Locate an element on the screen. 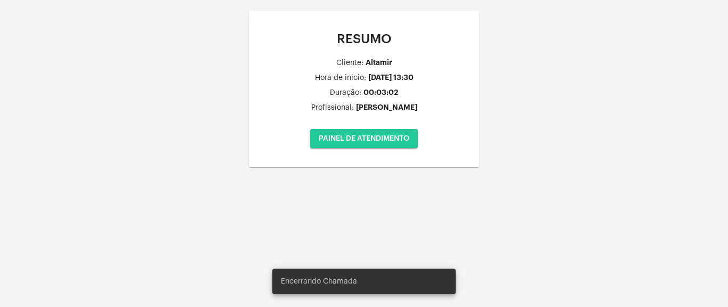 Image resolution: width=728 pixels, height=307 pixels. div: Hora de inicio: is located at coordinates (340, 78).